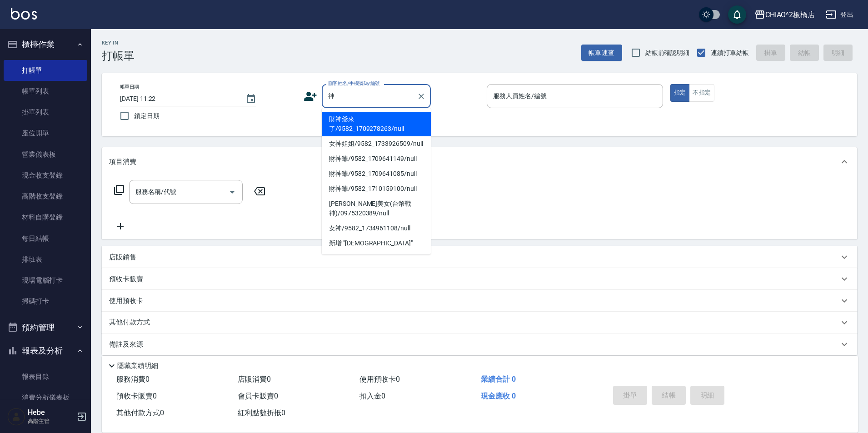  Describe the element at coordinates (479, 301) in the screenshot. I see `div: 使用預收卡` at that location.